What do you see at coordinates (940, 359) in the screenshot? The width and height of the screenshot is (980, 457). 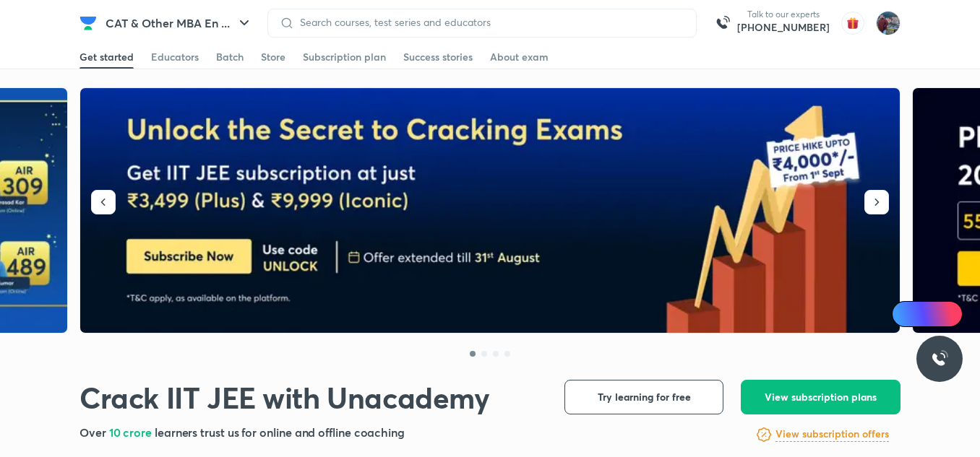 I see `img: ttu` at bounding box center [940, 359].